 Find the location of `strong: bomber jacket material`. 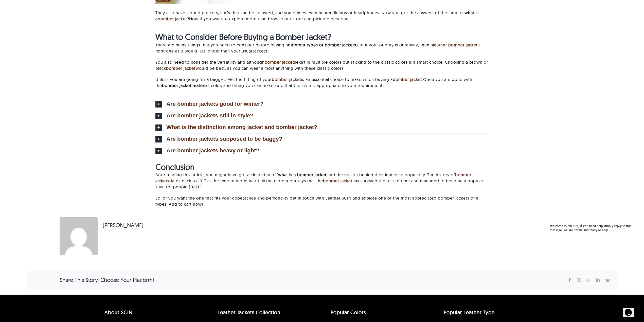

strong: bomber jacket material is located at coordinates (185, 86).